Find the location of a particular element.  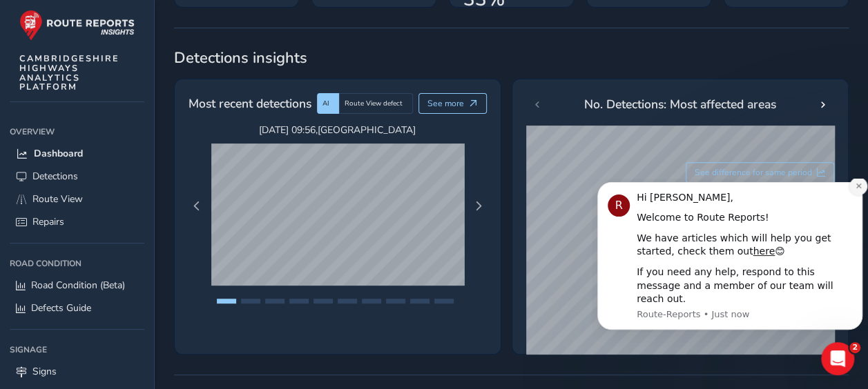

span: AI is located at coordinates (326, 104).